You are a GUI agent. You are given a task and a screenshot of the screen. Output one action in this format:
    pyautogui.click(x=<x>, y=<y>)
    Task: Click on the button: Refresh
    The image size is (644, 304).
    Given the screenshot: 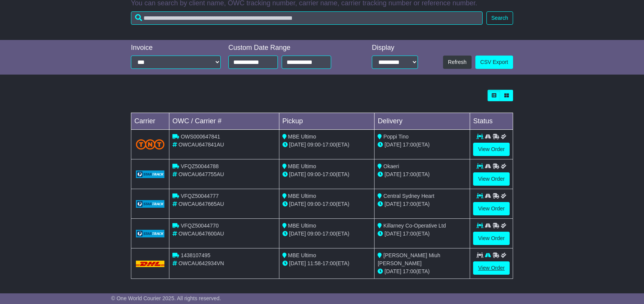 What is the action you would take?
    pyautogui.click(x=457, y=62)
    